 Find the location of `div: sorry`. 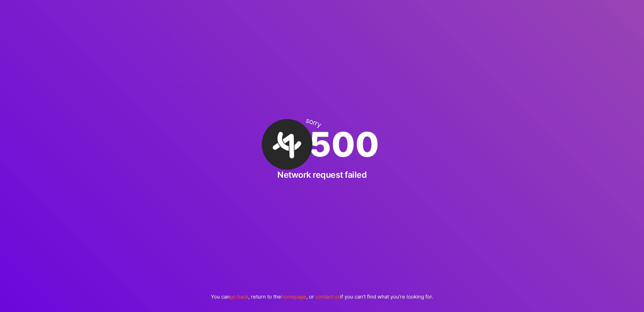

div: sorry is located at coordinates (313, 122).